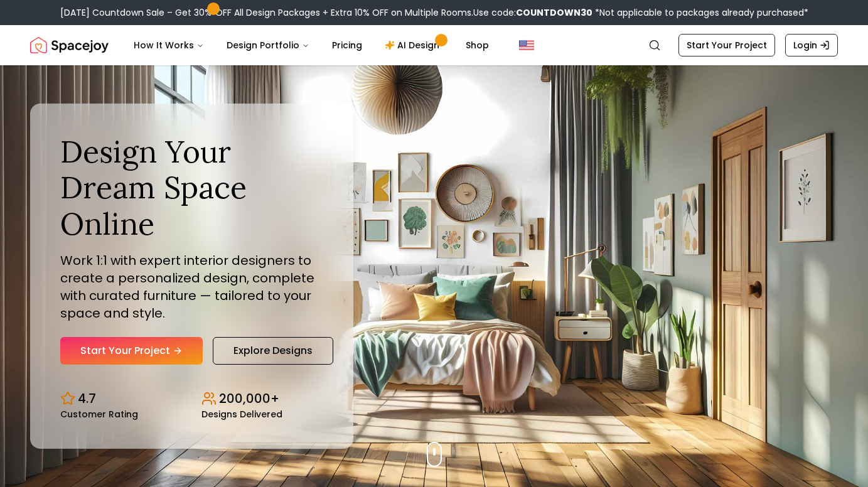  Describe the element at coordinates (434, 45) in the screenshot. I see `nav: Global` at that location.